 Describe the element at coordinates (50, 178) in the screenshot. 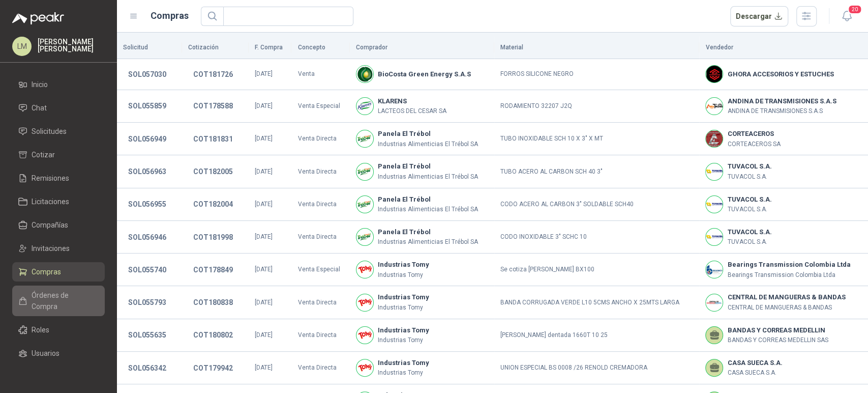

I see `span: Remisiones` at that location.